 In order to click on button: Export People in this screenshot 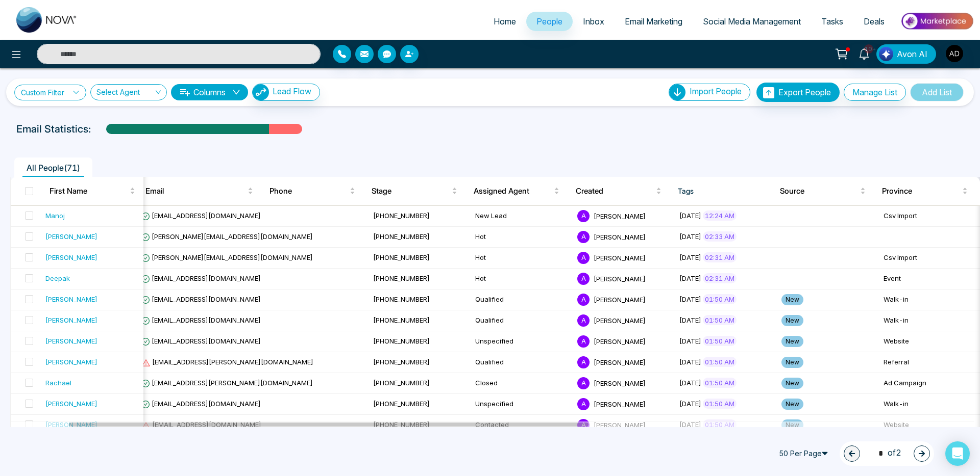, I will do `click(798, 92)`.